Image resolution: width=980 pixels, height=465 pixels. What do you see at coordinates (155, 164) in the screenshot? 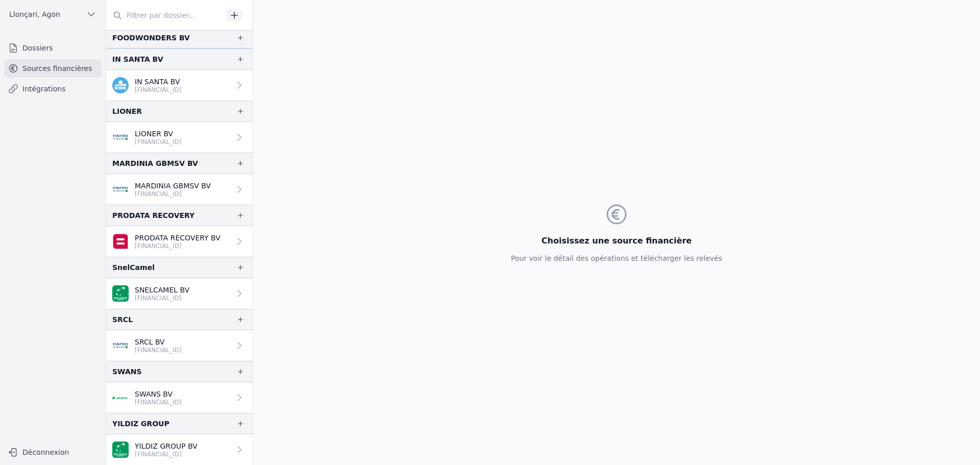
I see `div: MARDINIA GBMSV BV` at bounding box center [155, 164].